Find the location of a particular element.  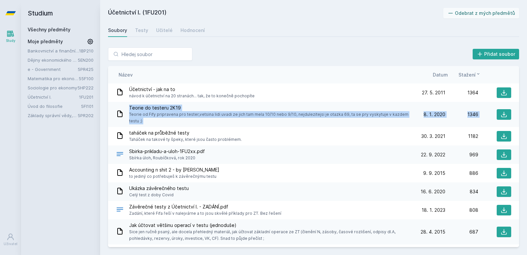

a: Matematika pro ekonomy (Matematika A) is located at coordinates (53, 78).